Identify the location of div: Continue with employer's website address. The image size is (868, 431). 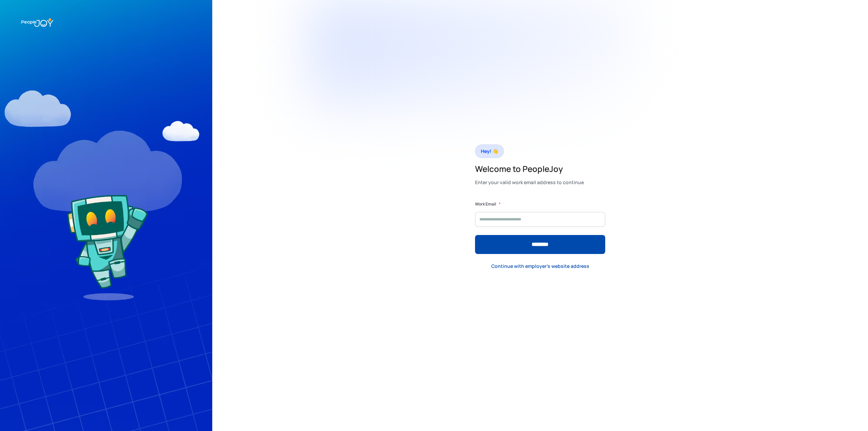
(540, 266).